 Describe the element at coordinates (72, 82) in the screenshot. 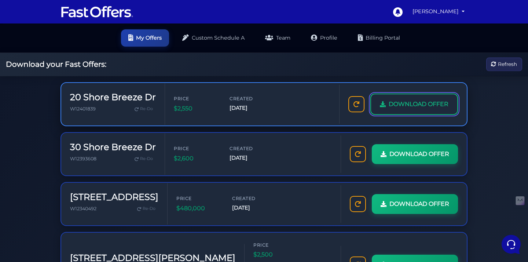

I see `p: This has been escalated. We will be in touch soon.` at that location.